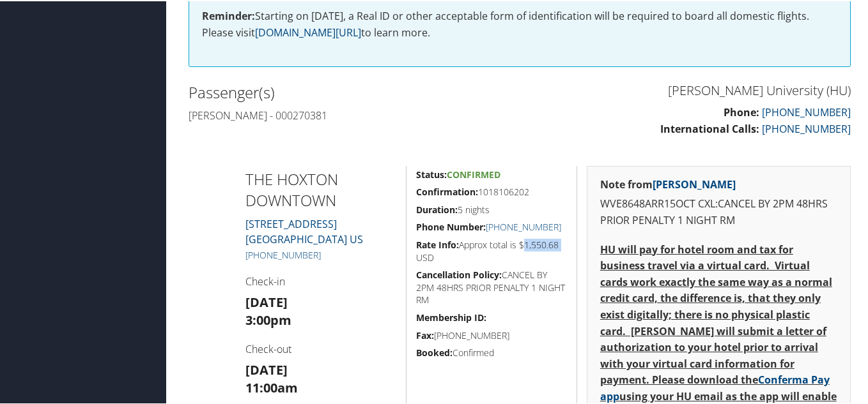 The image size is (868, 404). Describe the element at coordinates (321, 348) in the screenshot. I see `h4: Check-out` at that location.